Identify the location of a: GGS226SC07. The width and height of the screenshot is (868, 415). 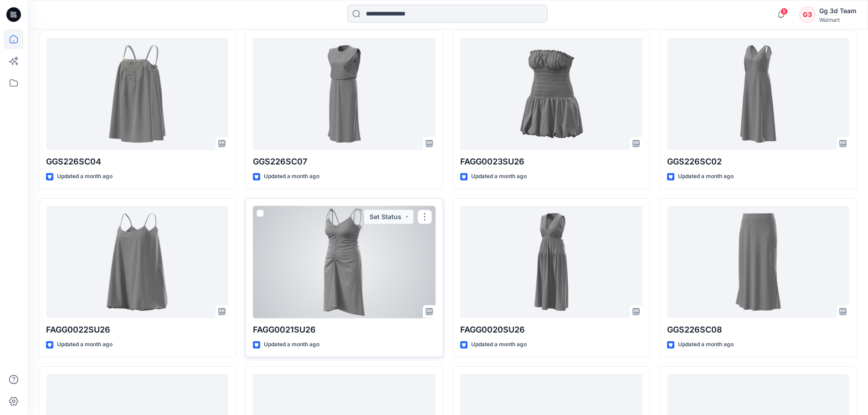
(344, 94).